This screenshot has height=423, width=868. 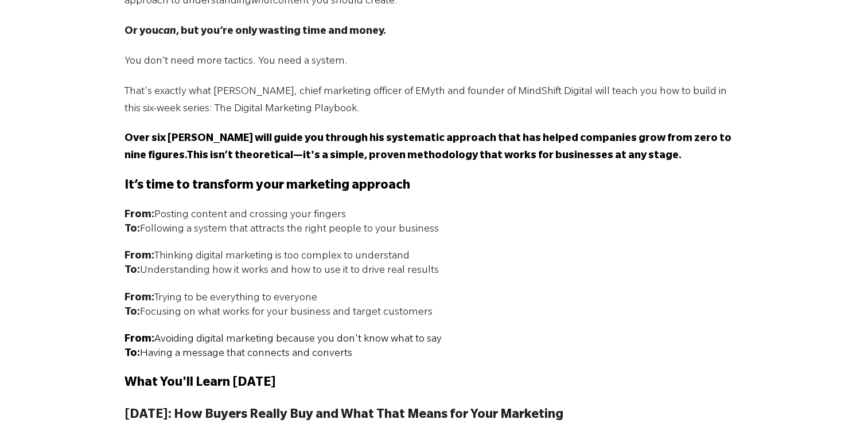 I want to click on span: Trying to be everything to everyone, so click(x=221, y=299).